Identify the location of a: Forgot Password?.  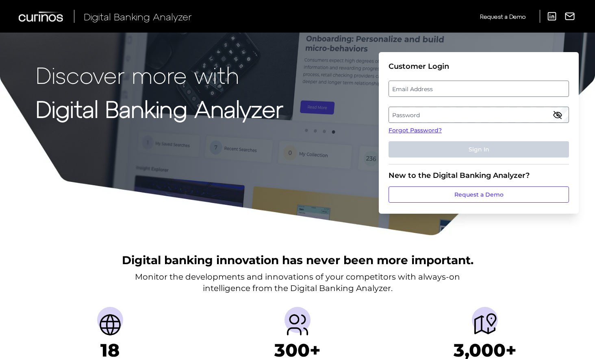
(479, 130).